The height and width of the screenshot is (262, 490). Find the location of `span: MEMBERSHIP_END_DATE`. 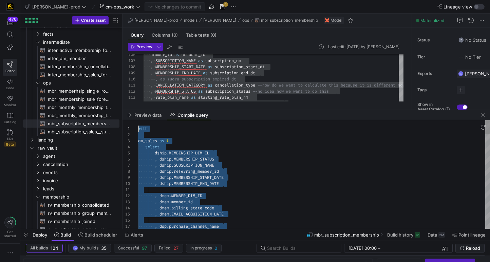

span: MEMBERSHIP_END_DATE is located at coordinates (178, 73).